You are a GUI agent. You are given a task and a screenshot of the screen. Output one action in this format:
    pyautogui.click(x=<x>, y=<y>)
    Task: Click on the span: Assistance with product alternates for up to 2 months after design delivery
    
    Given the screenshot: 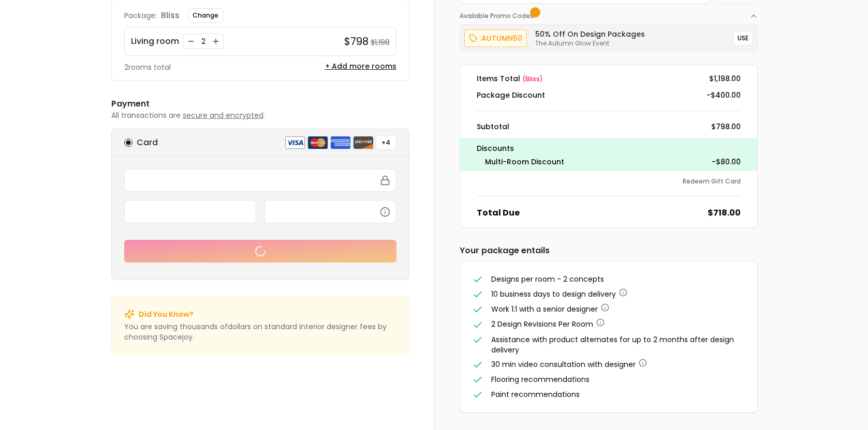 What is the action you would take?
    pyautogui.click(x=612, y=345)
    